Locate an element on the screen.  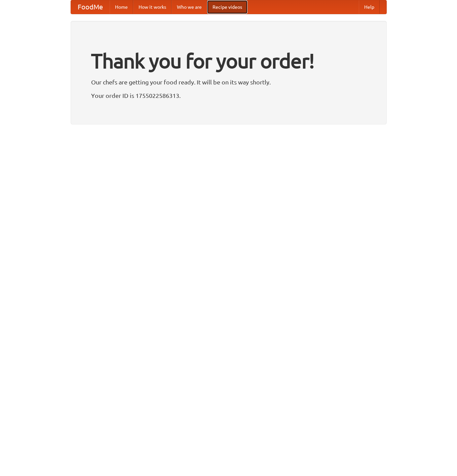
a: Home is located at coordinates (121, 7).